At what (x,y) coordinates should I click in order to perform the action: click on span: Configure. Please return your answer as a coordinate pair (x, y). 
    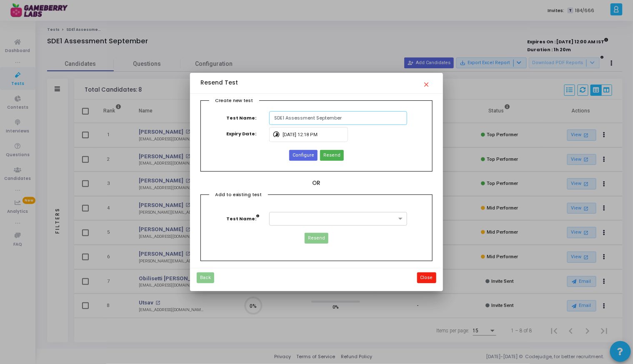
    Looking at the image, I should click on (303, 155).